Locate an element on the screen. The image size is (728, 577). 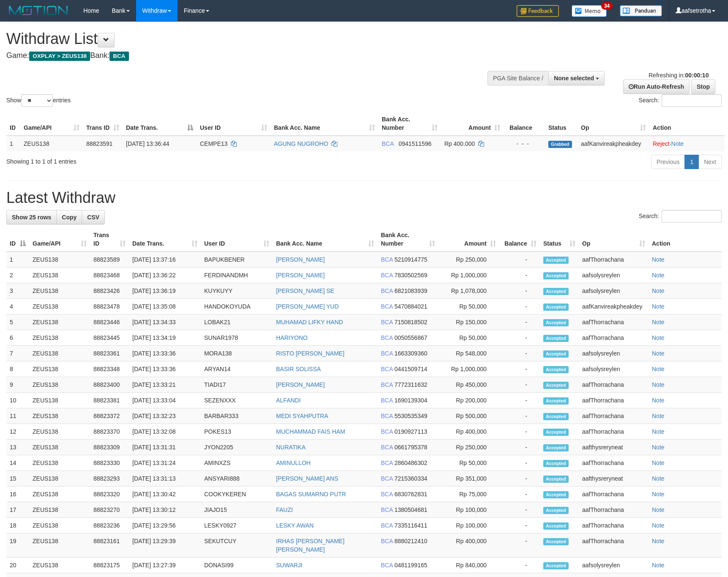
span: Copy 5470884021 to clipboard is located at coordinates (411, 307).